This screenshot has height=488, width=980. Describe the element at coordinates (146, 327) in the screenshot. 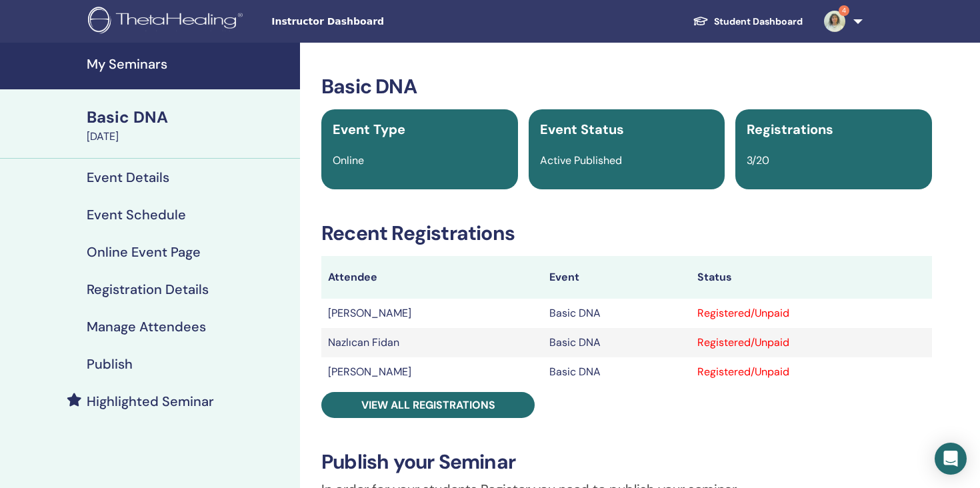

I see `h4: Manage Attendees` at that location.